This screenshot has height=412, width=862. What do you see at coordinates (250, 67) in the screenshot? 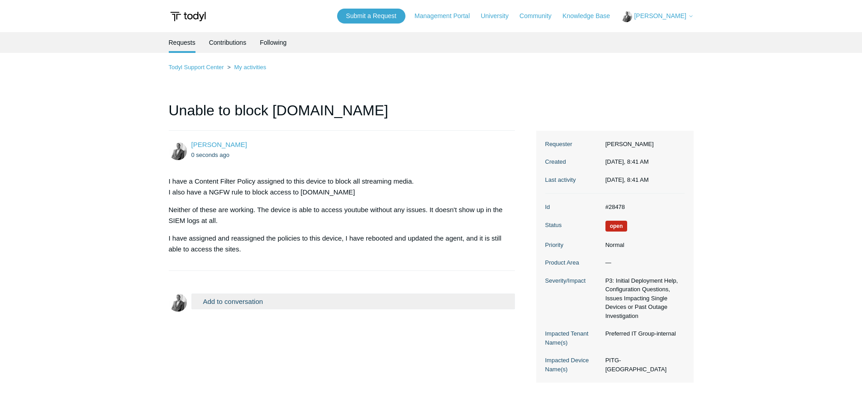
I see `a: My activities` at bounding box center [250, 67].